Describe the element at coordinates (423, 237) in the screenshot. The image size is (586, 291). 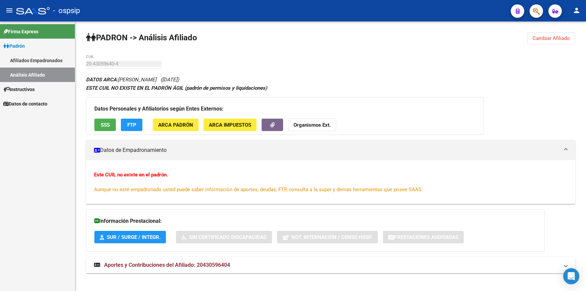
I see `button: Prestaciones Auditadas` at that location.